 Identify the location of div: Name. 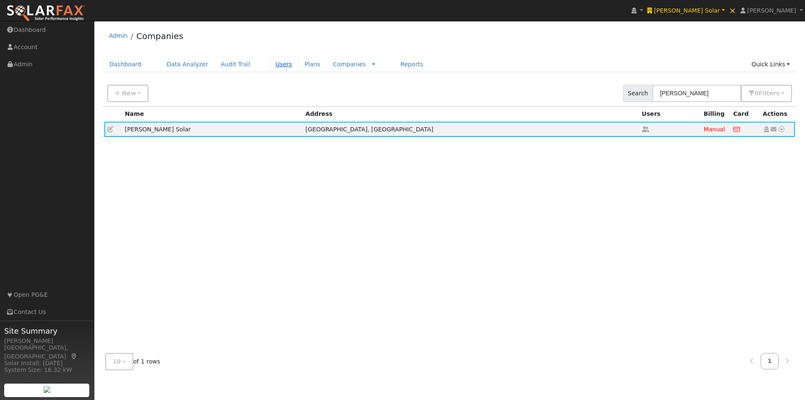
(212, 114).